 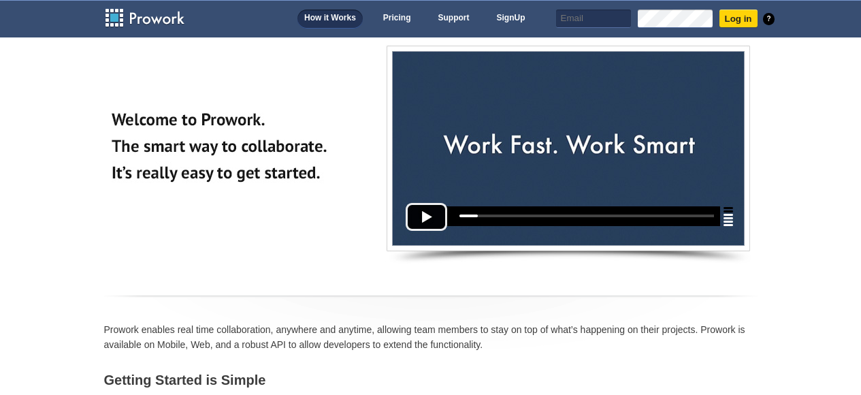 I want to click on input: Log in, so click(x=739, y=18).